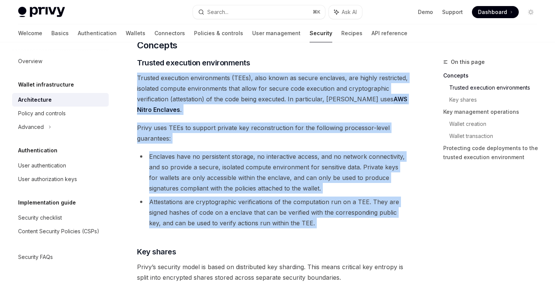 The image size is (555, 282). I want to click on a: Policies & controls, so click(219, 33).